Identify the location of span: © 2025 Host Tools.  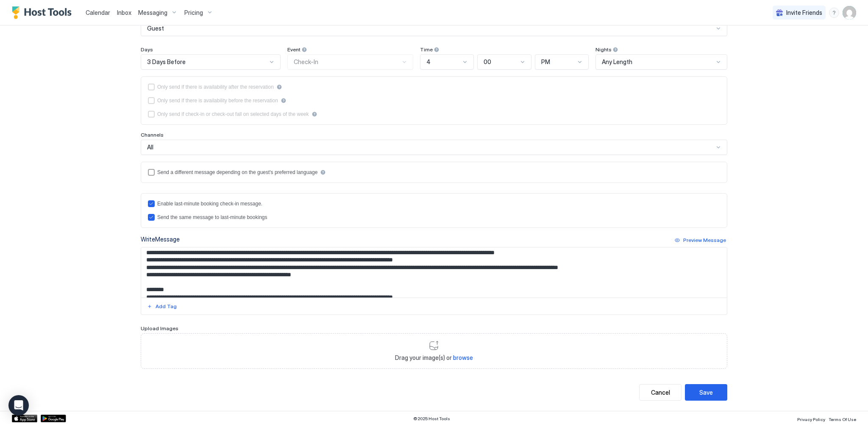
(431, 418).